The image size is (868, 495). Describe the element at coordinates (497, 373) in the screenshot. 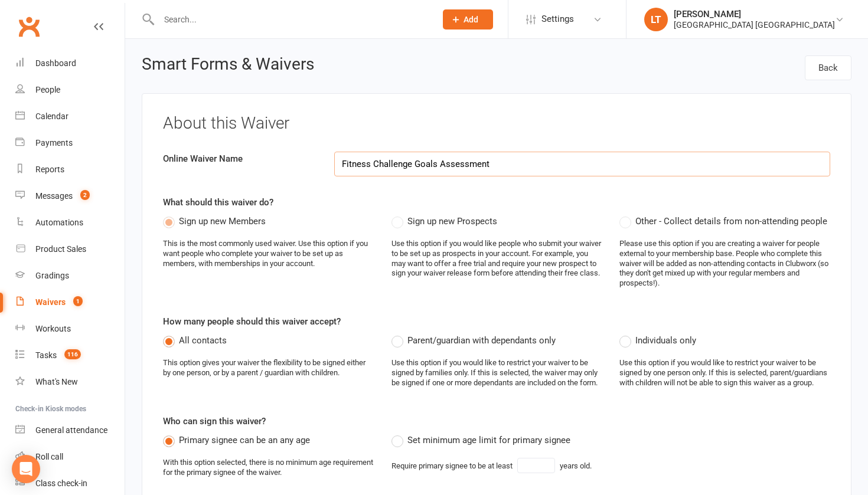

I see `div: Use this option if you would like to restrict your waiver to be signed by families only. If this ...` at that location.